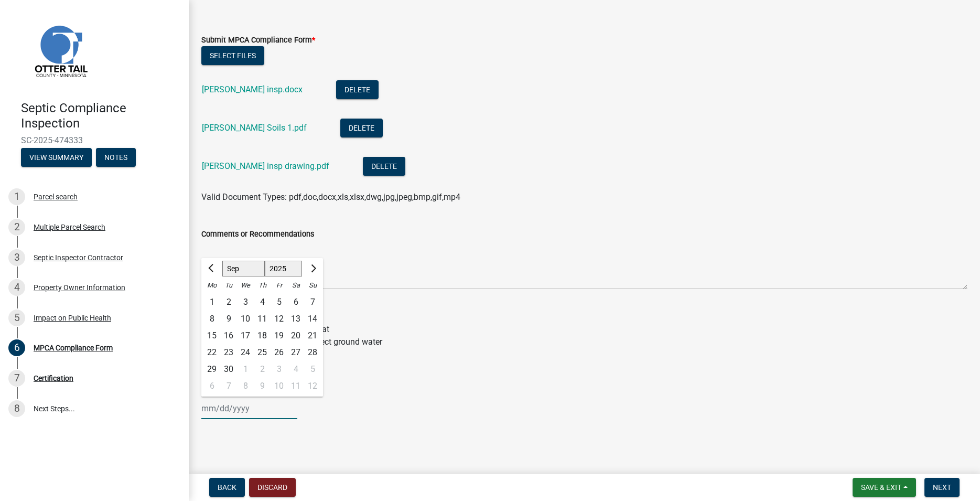 The height and width of the screenshot is (501, 980). I want to click on span: Valid Document Types: pdf,doc,docx,xls,xlsx,dwg,jpg,jpeg,bmp,gif,mp4, so click(331, 197).